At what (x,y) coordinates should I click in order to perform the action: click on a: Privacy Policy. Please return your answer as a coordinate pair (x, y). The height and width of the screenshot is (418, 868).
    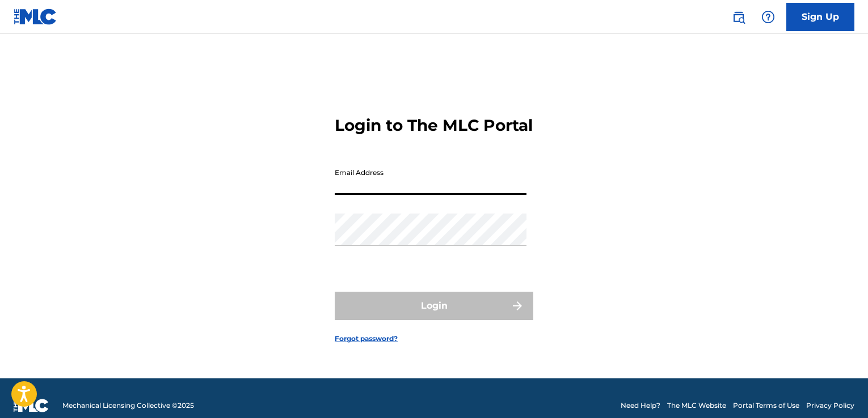
    Looking at the image, I should click on (830, 406).